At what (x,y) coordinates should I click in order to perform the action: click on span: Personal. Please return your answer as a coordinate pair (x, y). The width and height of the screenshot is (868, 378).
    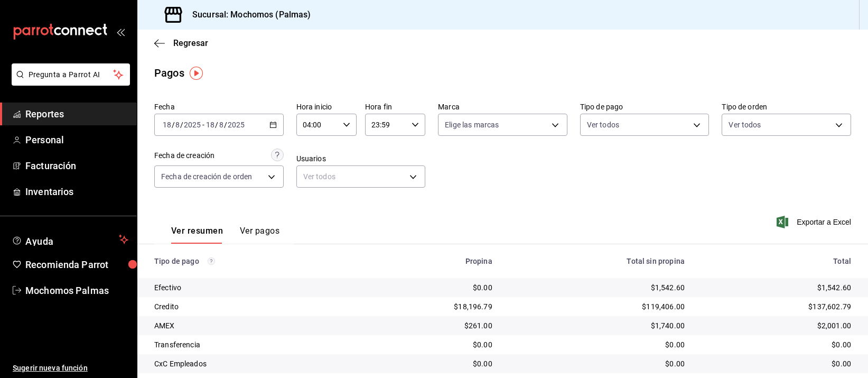
    Looking at the image, I should click on (76, 140).